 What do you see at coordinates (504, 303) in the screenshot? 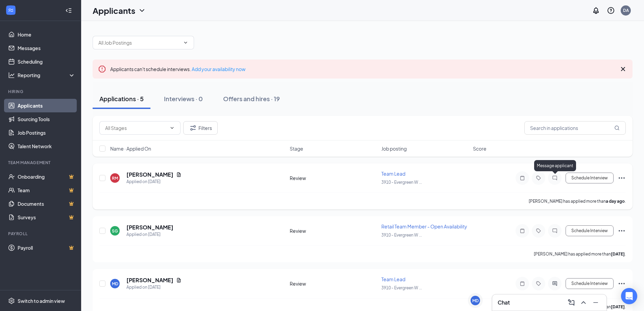
I see `h3: Chat` at bounding box center [504, 303].